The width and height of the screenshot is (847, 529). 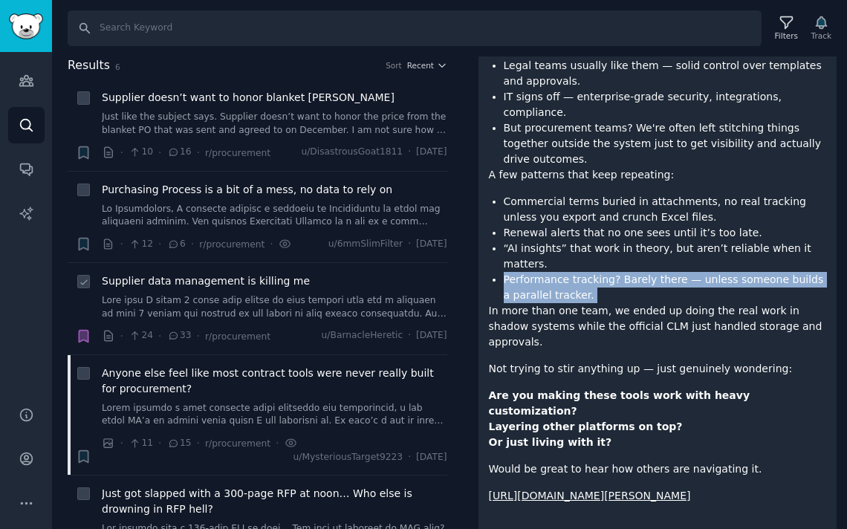 I want to click on a: Anyone else feel like most contract tools were never really built for procurement?, so click(x=274, y=381).